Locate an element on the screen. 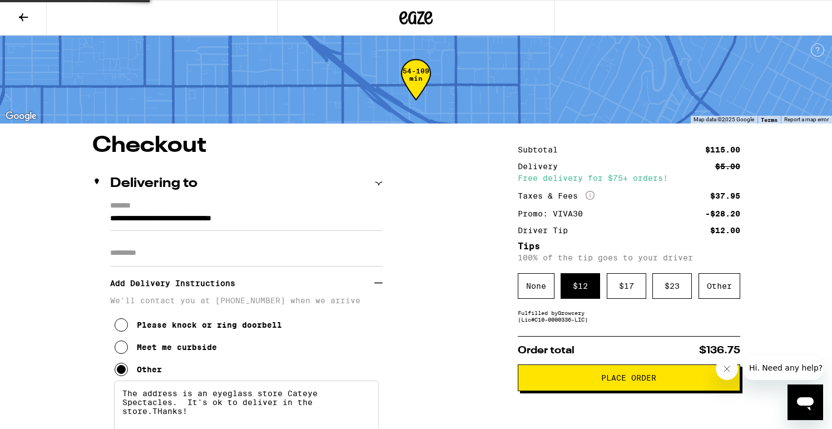  button: Place Order is located at coordinates (629, 378).